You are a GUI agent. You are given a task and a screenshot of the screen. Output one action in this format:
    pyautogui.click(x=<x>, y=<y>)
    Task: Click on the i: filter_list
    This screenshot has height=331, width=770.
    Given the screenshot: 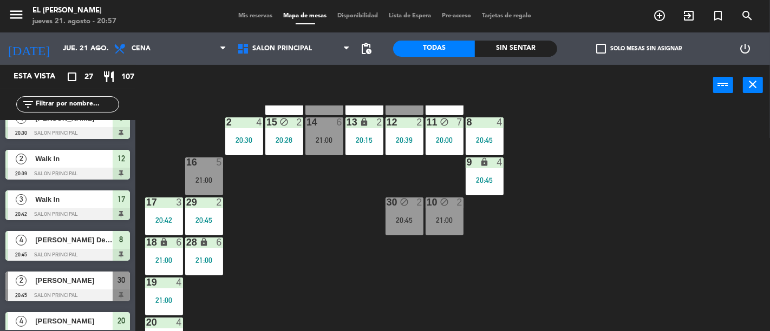 What is the action you would take?
    pyautogui.click(x=28, y=105)
    